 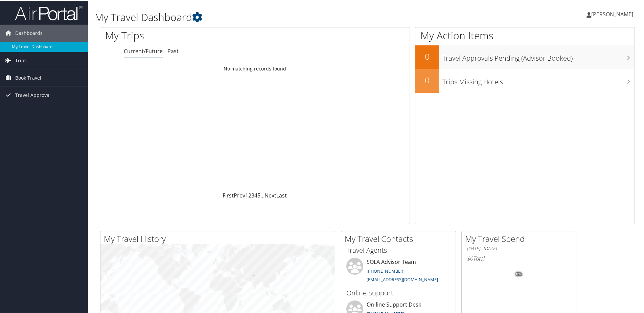 I want to click on h3: Travel Approvals Pending (Advisor Booked), so click(x=538, y=56).